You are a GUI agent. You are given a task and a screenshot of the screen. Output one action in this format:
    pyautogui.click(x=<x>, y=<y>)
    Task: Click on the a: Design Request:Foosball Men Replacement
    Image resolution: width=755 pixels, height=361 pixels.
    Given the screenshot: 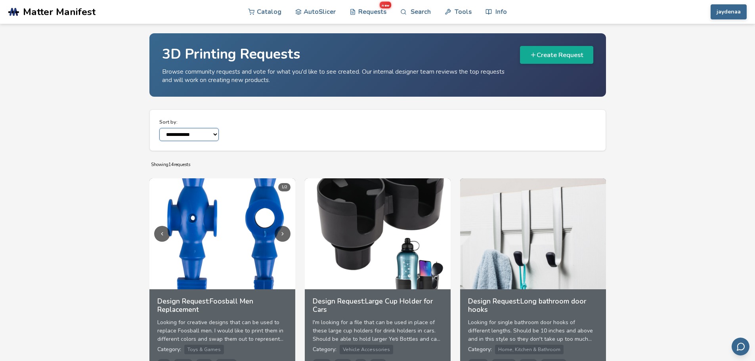 What is the action you would take?
    pyautogui.click(x=222, y=308)
    